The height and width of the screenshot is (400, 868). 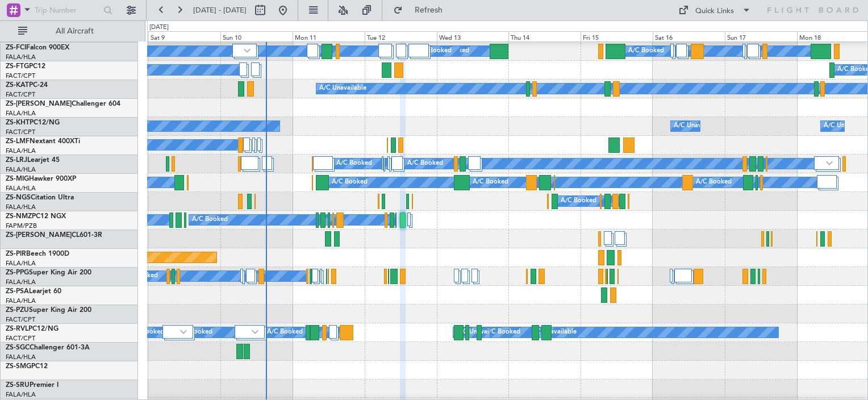 I want to click on span: ELDT, so click(x=829, y=81).